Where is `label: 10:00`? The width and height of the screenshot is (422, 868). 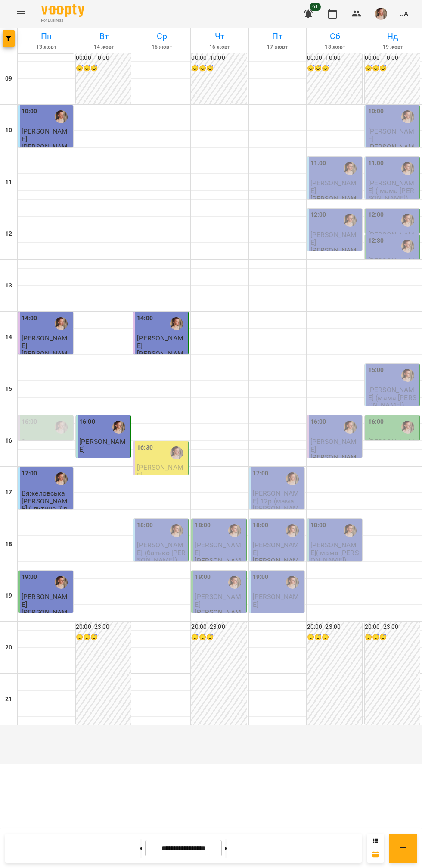
label: 10:00 is located at coordinates (30, 111).